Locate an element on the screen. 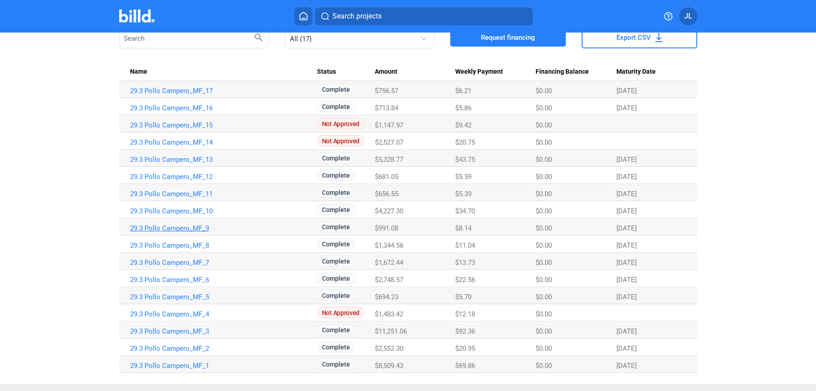  a: 29.3 Pollo Campero_MF_1 is located at coordinates (224, 365).